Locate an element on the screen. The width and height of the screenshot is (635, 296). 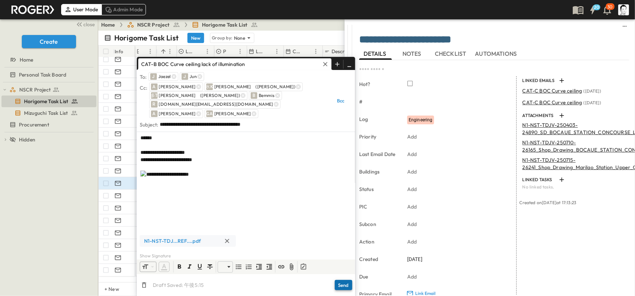
h6: 20 is located at coordinates (597, 7).